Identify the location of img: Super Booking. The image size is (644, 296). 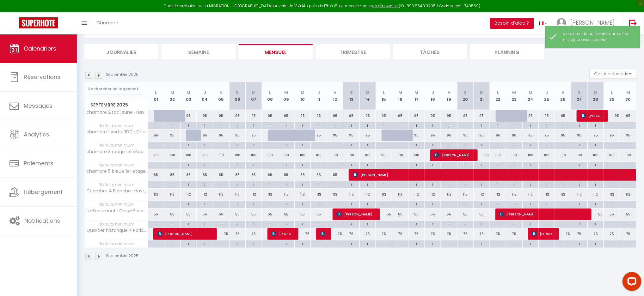
(38, 23).